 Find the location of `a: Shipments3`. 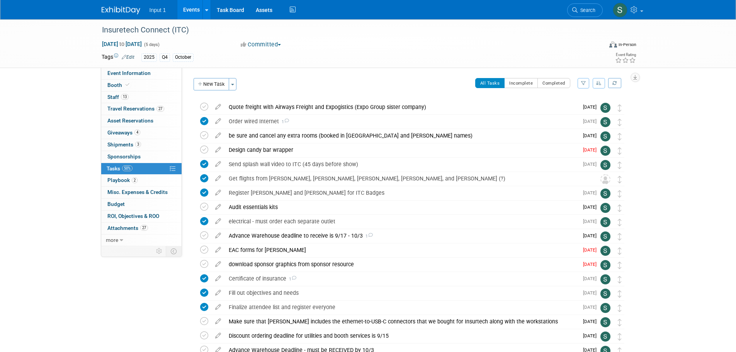

a: Shipments3 is located at coordinates (141, 145).